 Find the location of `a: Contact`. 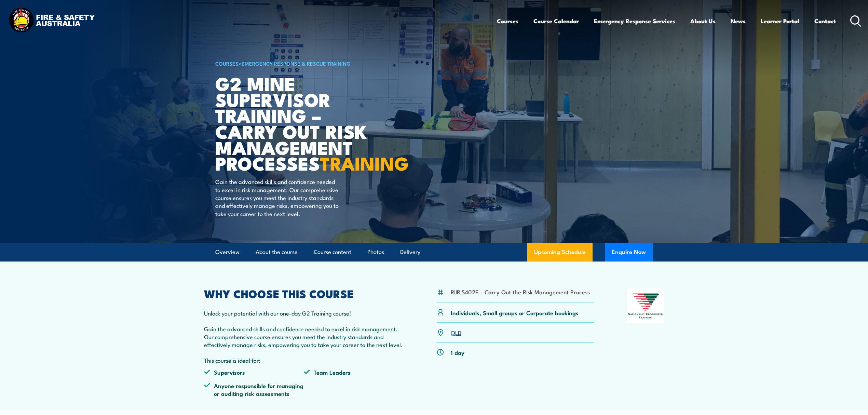

a: Contact is located at coordinates (825, 21).